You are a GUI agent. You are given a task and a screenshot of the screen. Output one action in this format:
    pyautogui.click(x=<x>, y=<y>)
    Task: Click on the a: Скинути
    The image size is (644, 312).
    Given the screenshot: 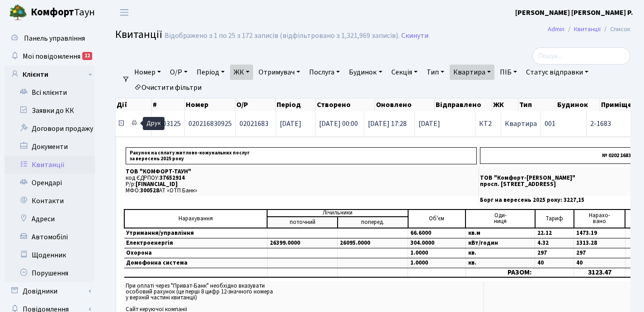 What is the action you would take?
    pyautogui.click(x=415, y=36)
    